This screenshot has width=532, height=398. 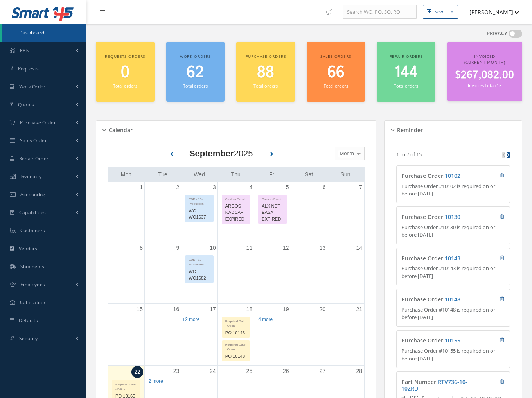 I want to click on div: New, so click(x=439, y=12).